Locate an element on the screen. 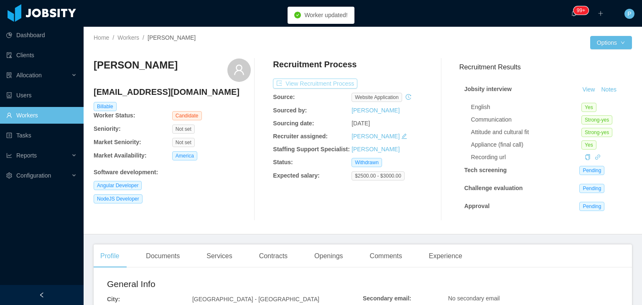  i: icon: line-chart is located at coordinates (9, 155).